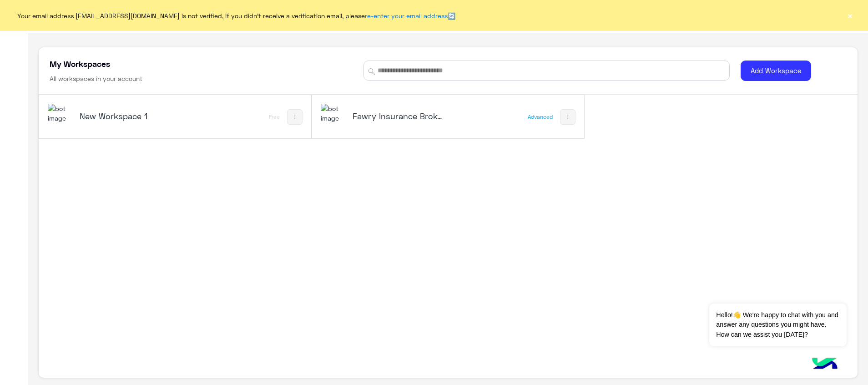 Image resolution: width=868 pixels, height=385 pixels. I want to click on div: Free, so click(274, 117).